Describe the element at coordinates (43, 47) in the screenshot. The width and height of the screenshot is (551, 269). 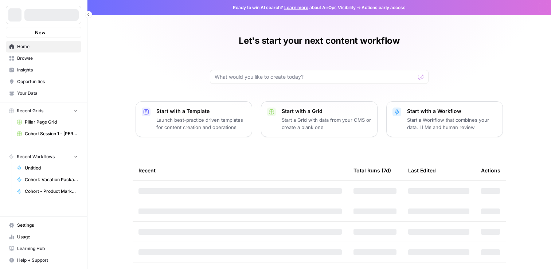
I see `a: Home` at that location.